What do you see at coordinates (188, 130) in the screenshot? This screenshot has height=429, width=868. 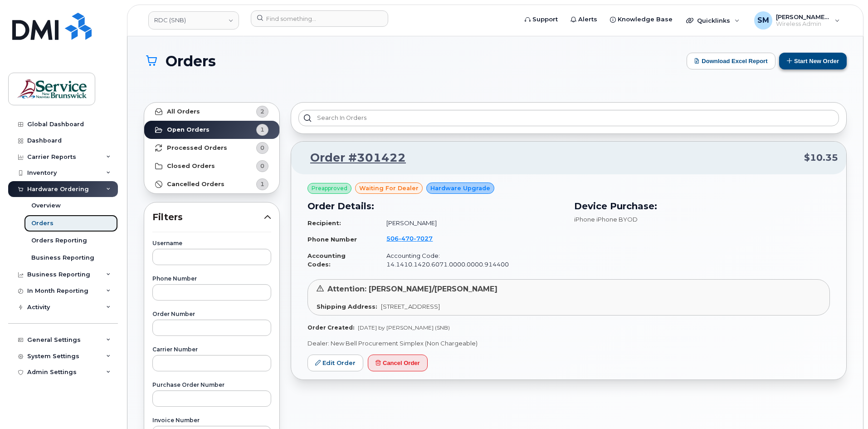 I see `strong: Open Orders` at bounding box center [188, 130].